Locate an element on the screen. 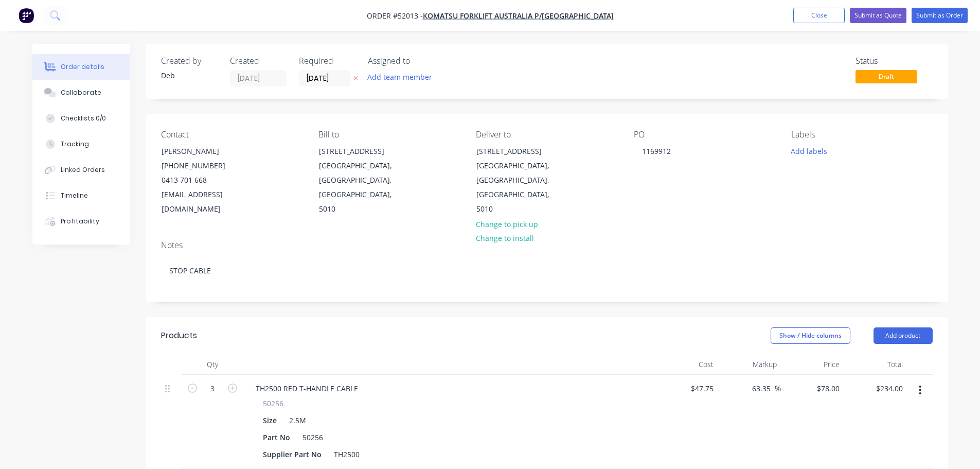  button: Profitability is located at coordinates (81, 221).